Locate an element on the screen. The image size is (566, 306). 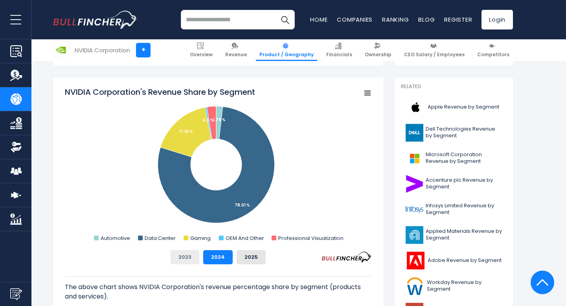
img: ADBE logo is located at coordinates (416, 260).